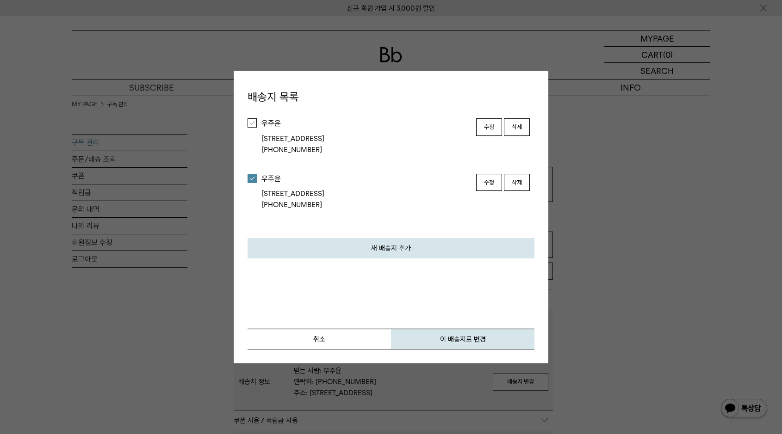 This screenshot has width=782, height=434. What do you see at coordinates (391, 97) in the screenshot?
I see `h1: 배송지 목록` at bounding box center [391, 97].